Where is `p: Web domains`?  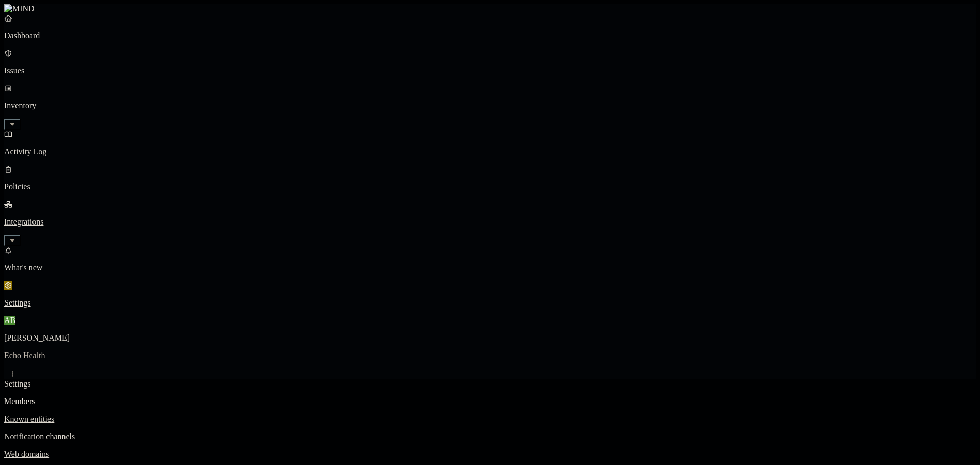
p: Web domains is located at coordinates (490, 454).